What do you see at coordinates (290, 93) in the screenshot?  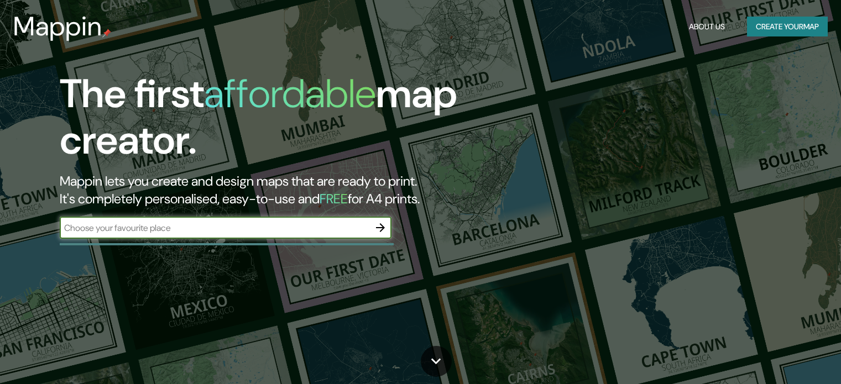 I see `h1: affordable` at bounding box center [290, 93].